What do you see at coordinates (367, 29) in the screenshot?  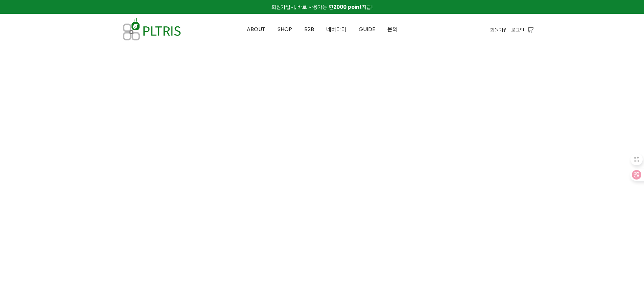 I see `a: GUIDE` at bounding box center [367, 29].